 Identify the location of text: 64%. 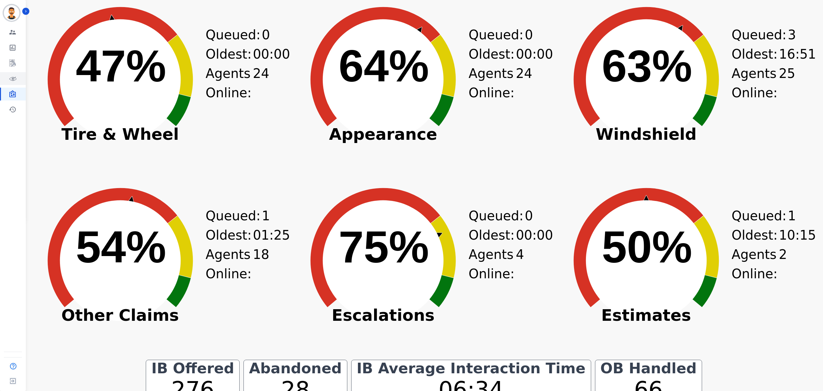
(384, 66).